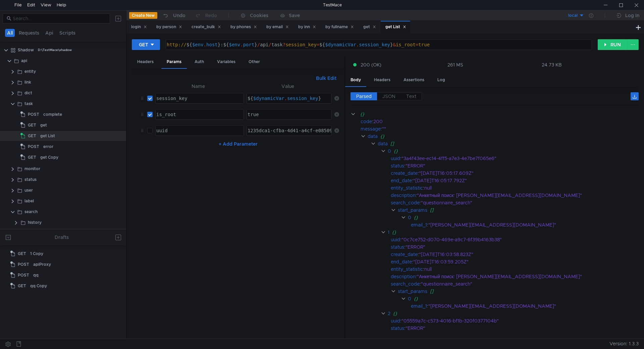  Describe the element at coordinates (624, 343) in the screenshot. I see `span: Version: 1.3.3` at that location.